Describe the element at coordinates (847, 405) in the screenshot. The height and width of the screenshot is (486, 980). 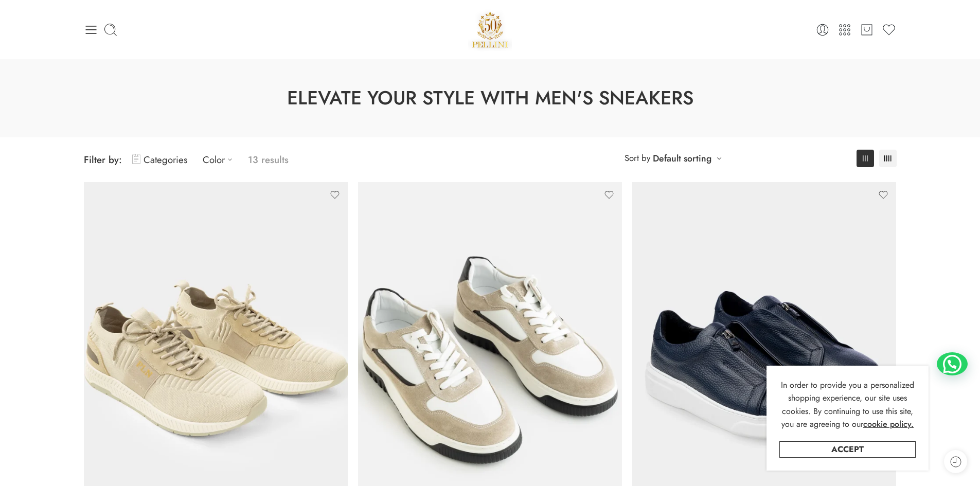
I see `span: In order to provide you a personalized shopping experience, our site uses cookies. By continuing ...` at that location.